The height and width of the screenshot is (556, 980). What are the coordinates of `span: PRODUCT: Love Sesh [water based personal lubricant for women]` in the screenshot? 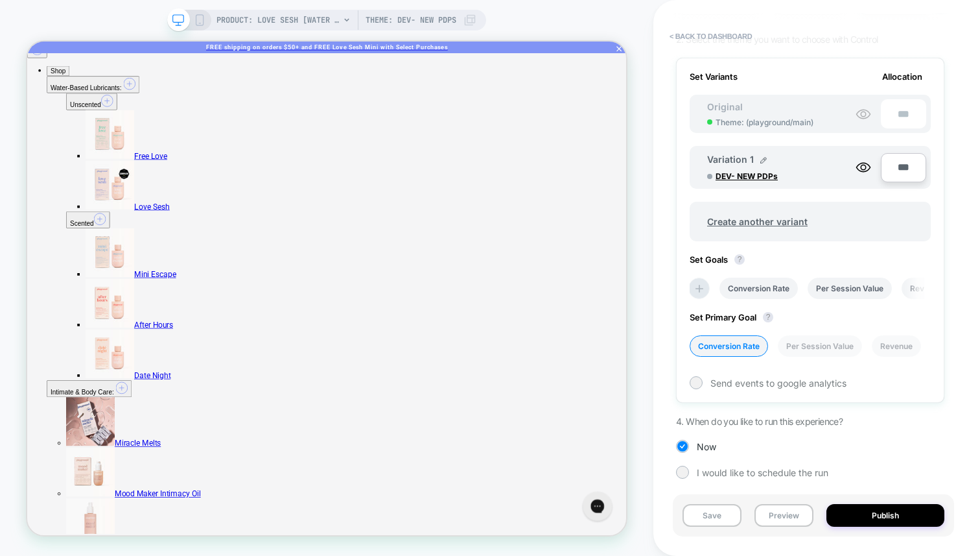 It's located at (278, 20).